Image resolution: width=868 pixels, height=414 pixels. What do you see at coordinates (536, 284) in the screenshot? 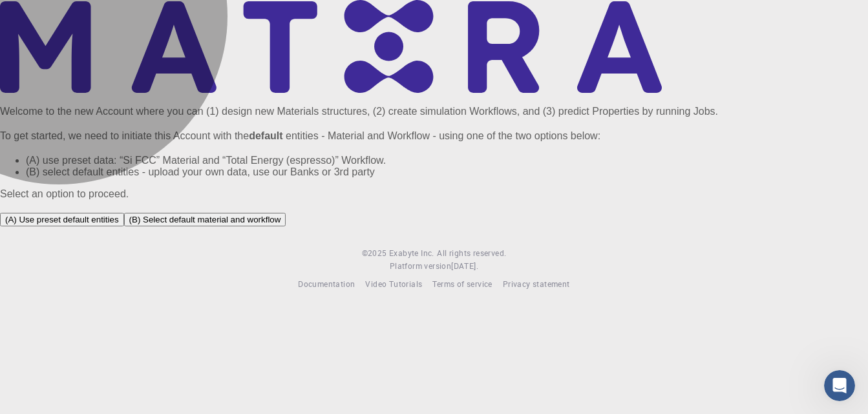
I see `span: Privacy statement` at bounding box center [536, 284].